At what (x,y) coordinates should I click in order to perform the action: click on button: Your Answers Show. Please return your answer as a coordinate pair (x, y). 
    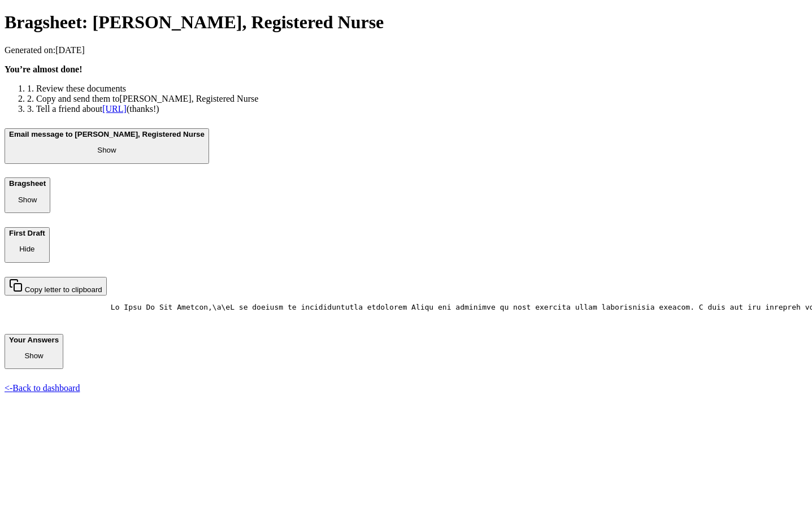
    Looking at the image, I should click on (34, 351).